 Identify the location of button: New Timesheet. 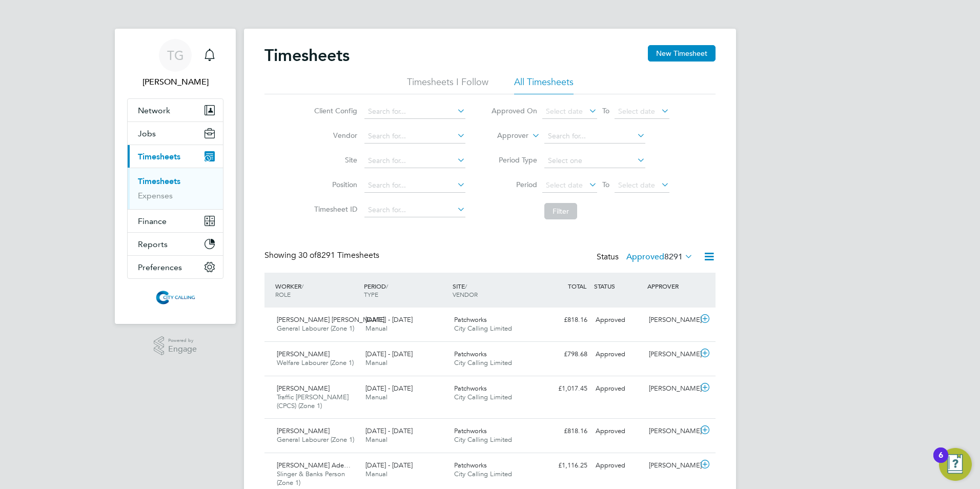
(681, 53).